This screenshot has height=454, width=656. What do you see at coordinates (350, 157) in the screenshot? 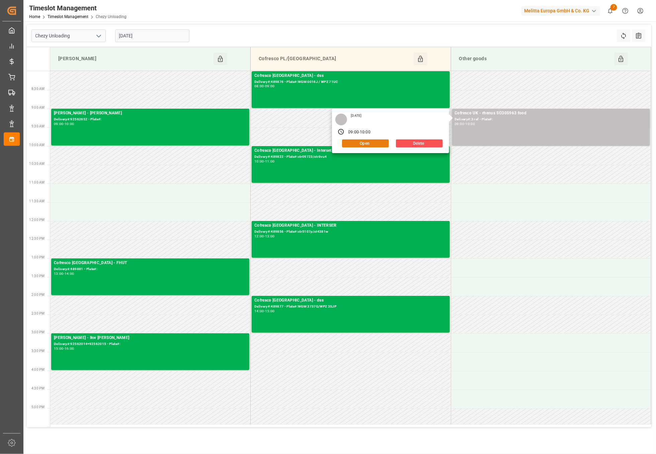
I see `div: Delivery#:489822 - Plate#:ctr09723/ctr8vu4` at bounding box center [350, 157].